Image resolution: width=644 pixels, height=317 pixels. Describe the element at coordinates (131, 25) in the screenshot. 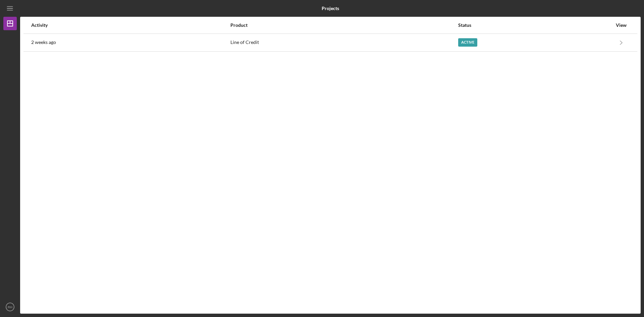

I see `div: Activity` at that location.